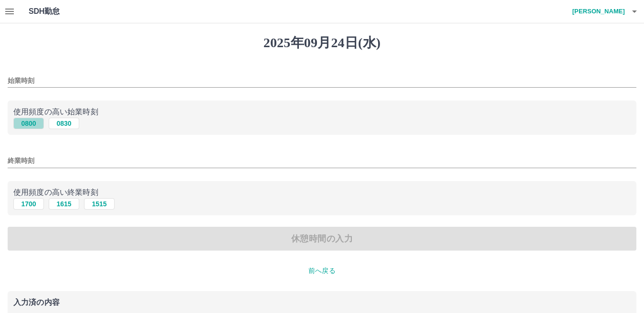  What do you see at coordinates (64, 204) in the screenshot?
I see `button: 1615` at bounding box center [64, 204].